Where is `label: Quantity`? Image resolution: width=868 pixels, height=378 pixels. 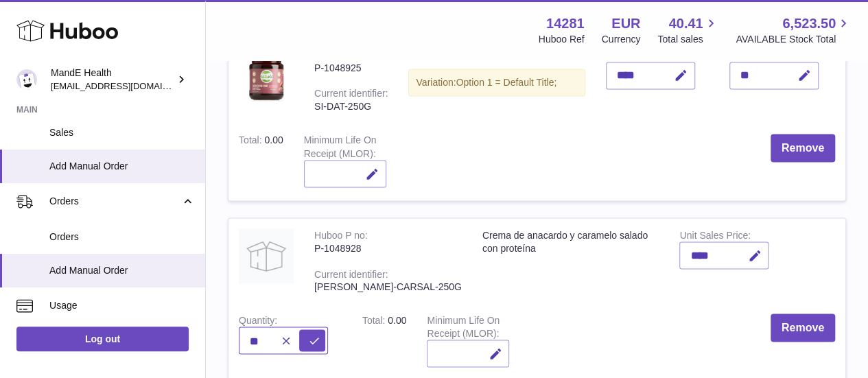
label: Quantity is located at coordinates (258, 321).